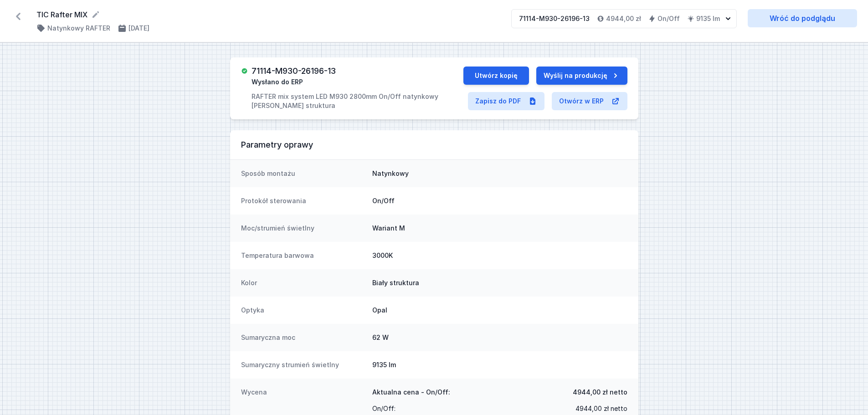 The height and width of the screenshot is (415, 868). Describe the element at coordinates (624, 18) in the screenshot. I see `button: 71114-M930-26196-134944,00 złOn/Off9135 lm` at that location.